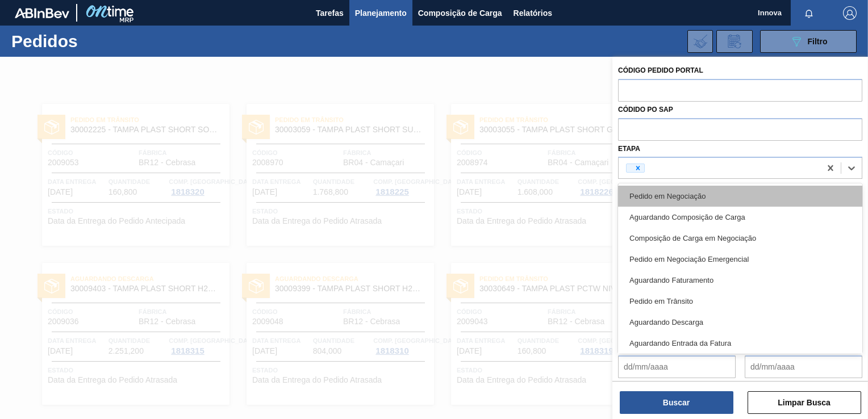  Describe the element at coordinates (809, 13) in the screenshot. I see `button: Notificações` at that location.